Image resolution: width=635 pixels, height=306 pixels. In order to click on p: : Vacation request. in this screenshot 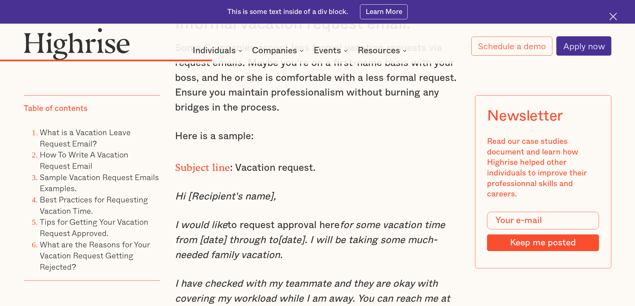, I will do `click(317, 167)`.